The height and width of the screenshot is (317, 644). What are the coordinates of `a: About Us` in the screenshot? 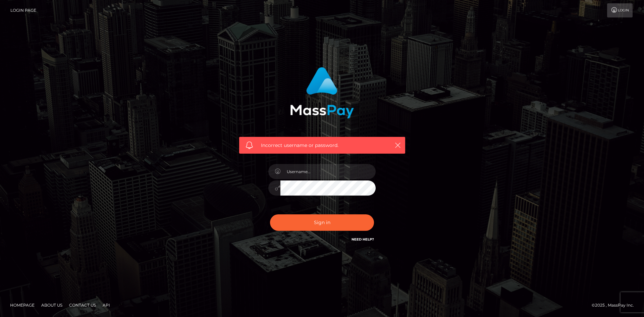 It's located at (52, 305).